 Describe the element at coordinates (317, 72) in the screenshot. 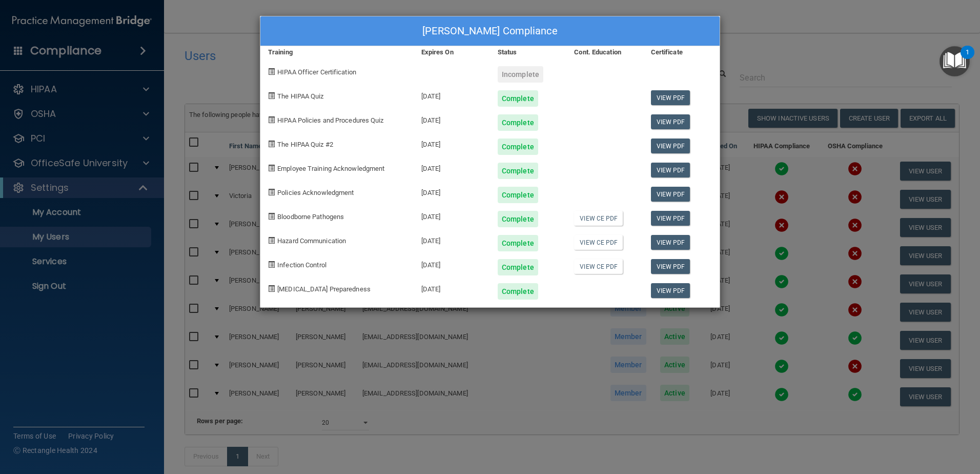

I see `span: HIPAA Officer Certification` at that location.